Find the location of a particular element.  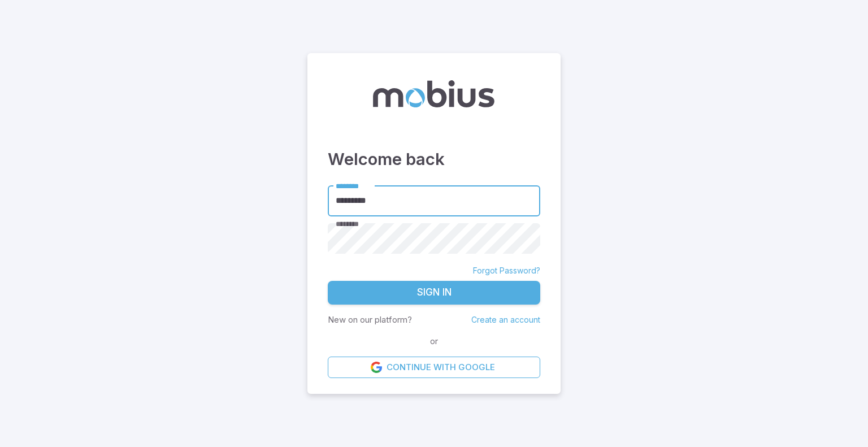

a: Forgot Password? is located at coordinates (506, 270).